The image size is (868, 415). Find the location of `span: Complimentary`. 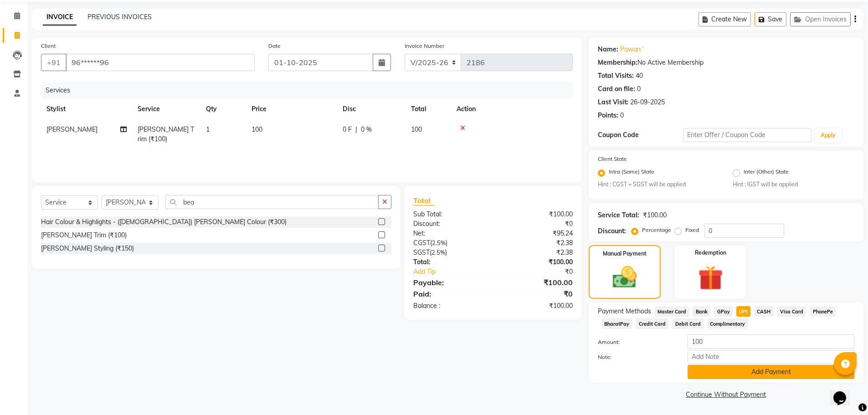

span: Complimentary is located at coordinates (727, 324).